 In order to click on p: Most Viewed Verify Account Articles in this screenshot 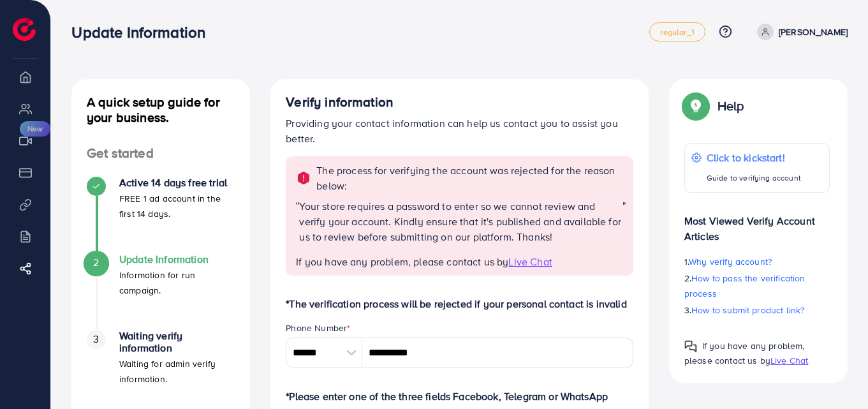, I will do `click(757, 223)`.